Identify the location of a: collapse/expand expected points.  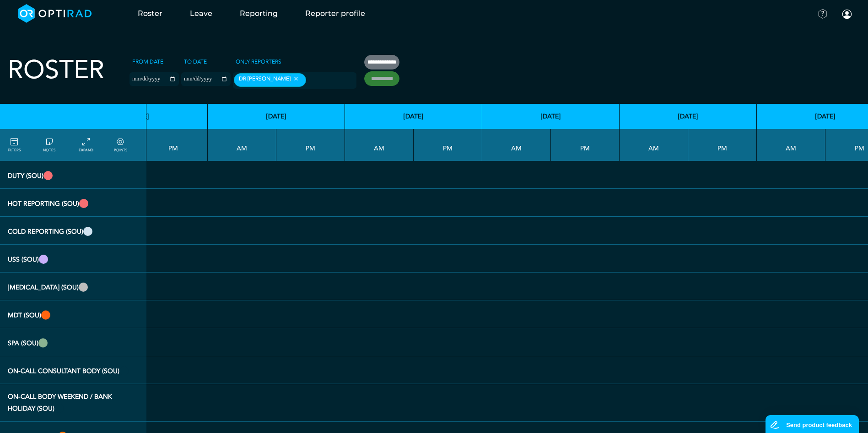
(121, 145).